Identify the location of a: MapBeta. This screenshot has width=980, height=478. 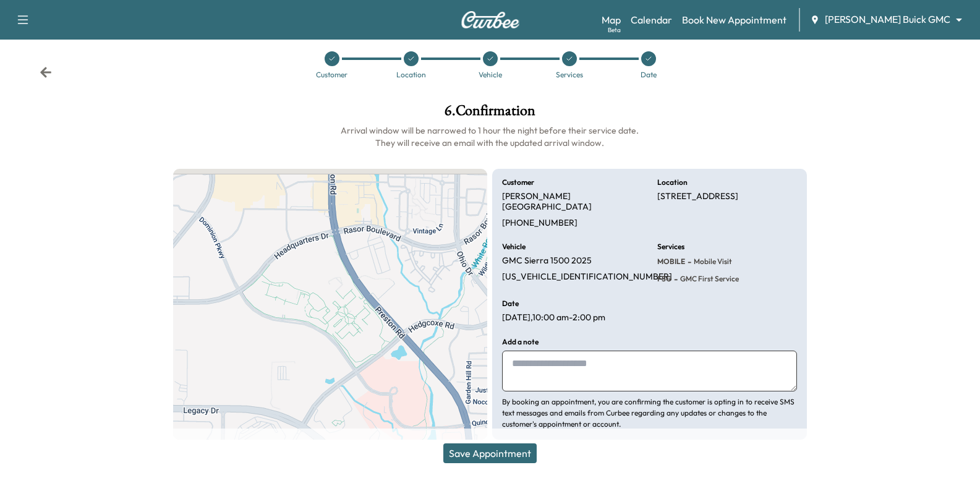
(611, 20).